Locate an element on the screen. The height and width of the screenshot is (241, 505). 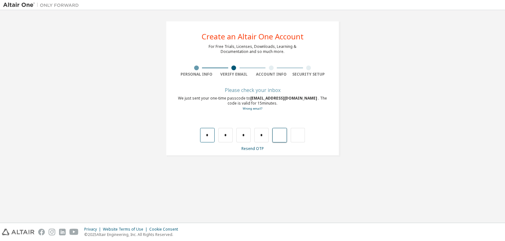
a: Resend OTP is located at coordinates (252, 149).